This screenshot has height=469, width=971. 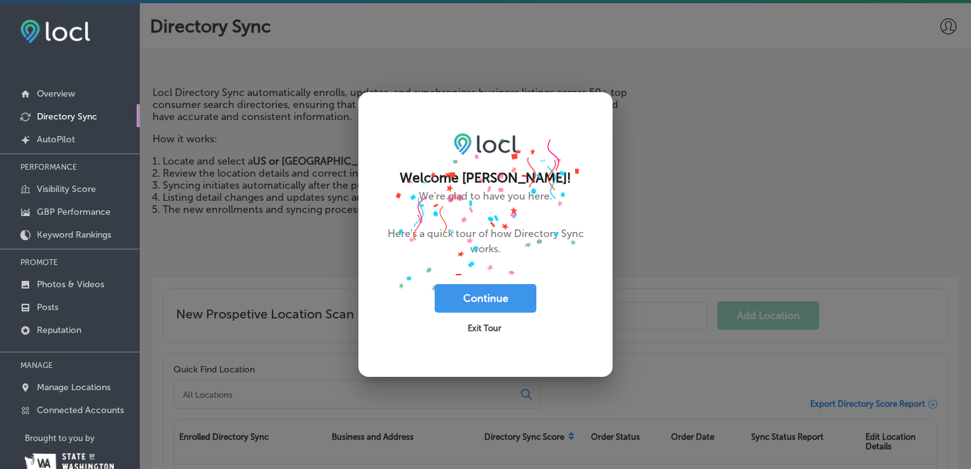 I want to click on p: Posts, so click(x=48, y=307).